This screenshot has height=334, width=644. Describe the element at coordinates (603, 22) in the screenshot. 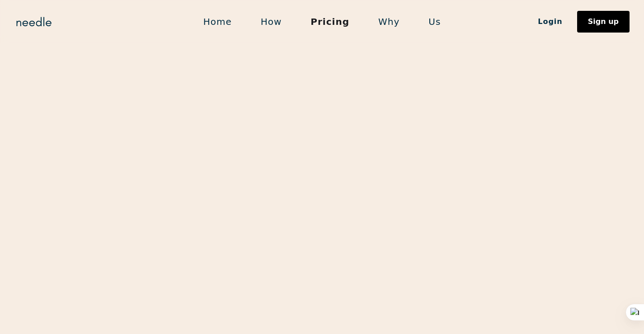

I see `a: Sign up` at that location.